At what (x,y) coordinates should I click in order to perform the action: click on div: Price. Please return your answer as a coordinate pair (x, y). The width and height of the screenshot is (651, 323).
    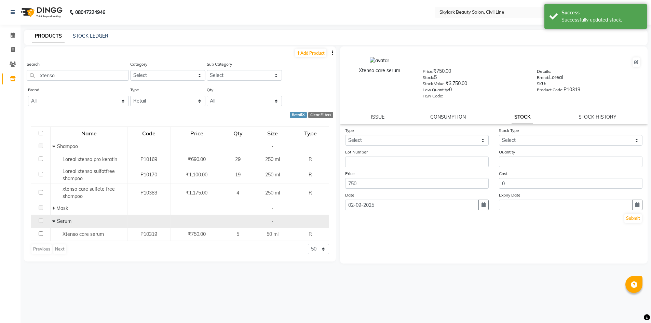
    Looking at the image, I should click on (197, 133).